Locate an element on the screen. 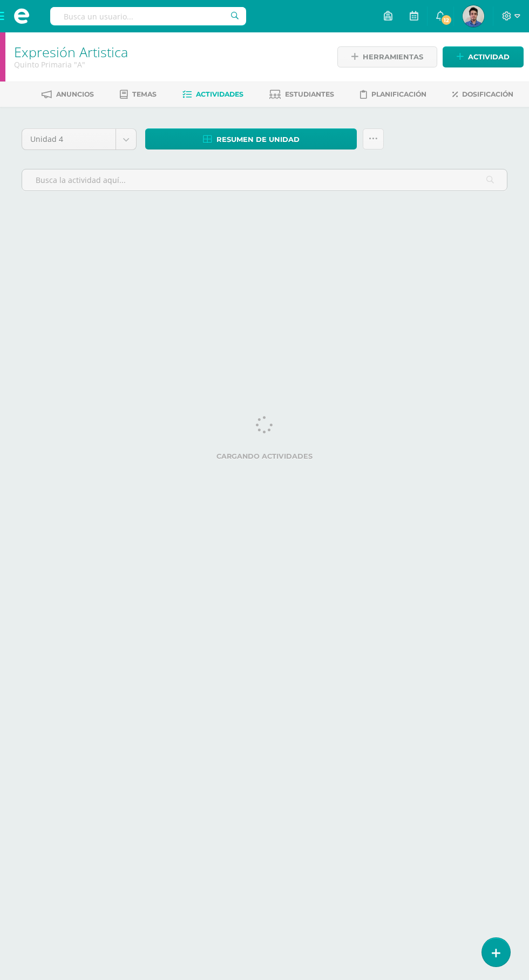  span: Dosificación is located at coordinates (487, 94).